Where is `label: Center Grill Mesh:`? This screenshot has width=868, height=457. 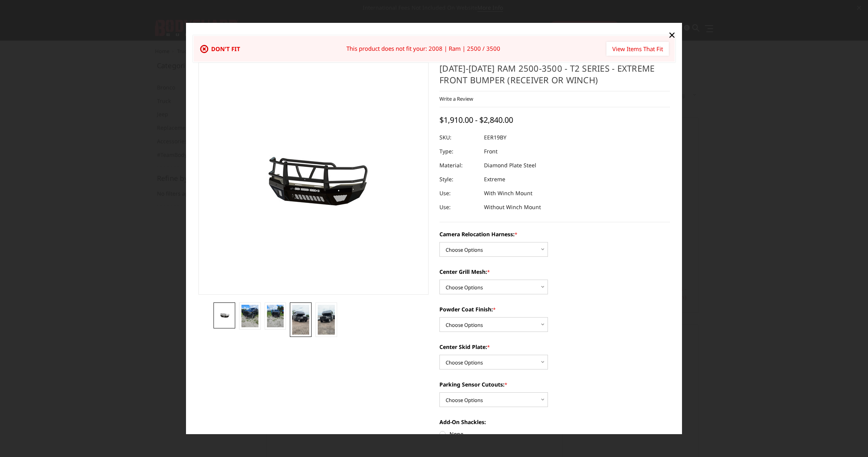
label: Center Grill Mesh: is located at coordinates (555, 272).